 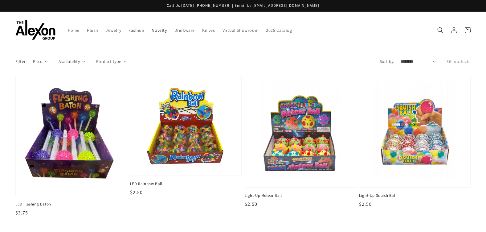 I want to click on span: Availability, so click(x=69, y=61).